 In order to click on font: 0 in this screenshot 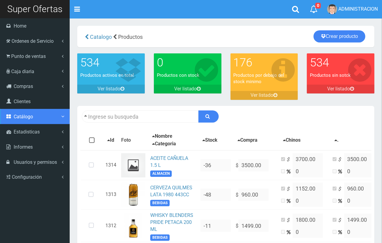, I will do `click(160, 62)`.